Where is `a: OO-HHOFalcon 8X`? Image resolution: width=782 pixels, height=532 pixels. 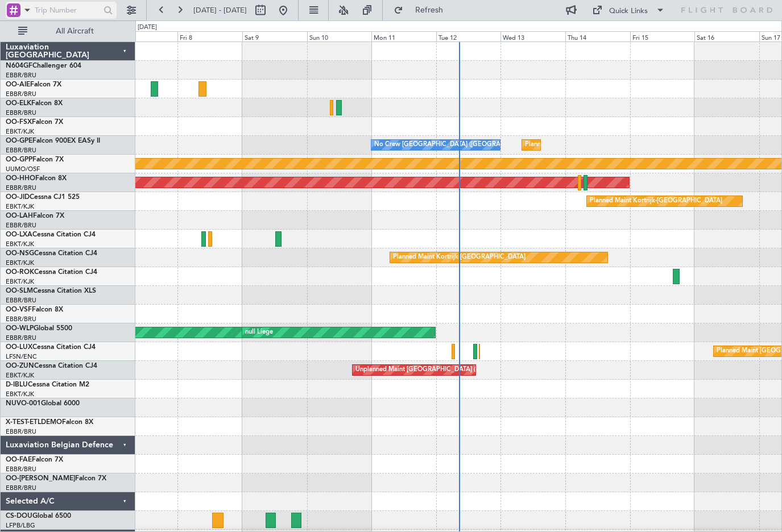
a: OO-HHOFalcon 8X is located at coordinates (36, 179).